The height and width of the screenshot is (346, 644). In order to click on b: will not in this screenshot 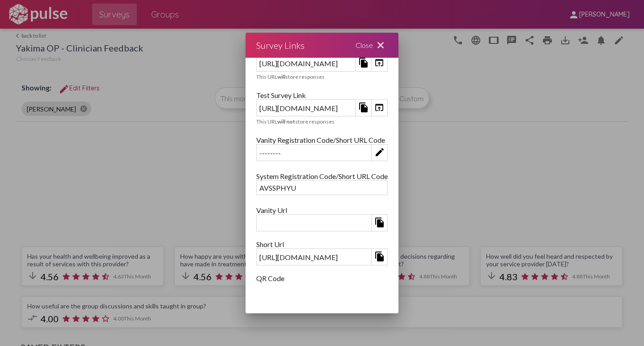, I will do `click(287, 121)`.